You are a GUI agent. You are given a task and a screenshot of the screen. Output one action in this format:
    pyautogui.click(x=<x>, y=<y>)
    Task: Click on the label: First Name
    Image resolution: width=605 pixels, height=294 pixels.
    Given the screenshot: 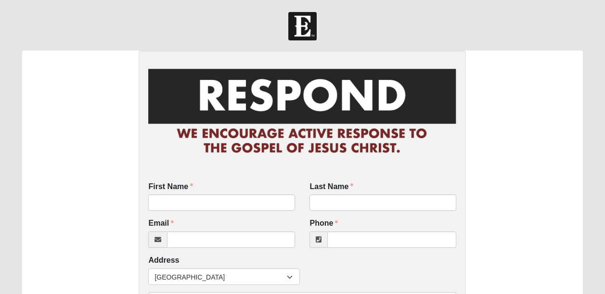 What is the action you would take?
    pyautogui.click(x=170, y=187)
    